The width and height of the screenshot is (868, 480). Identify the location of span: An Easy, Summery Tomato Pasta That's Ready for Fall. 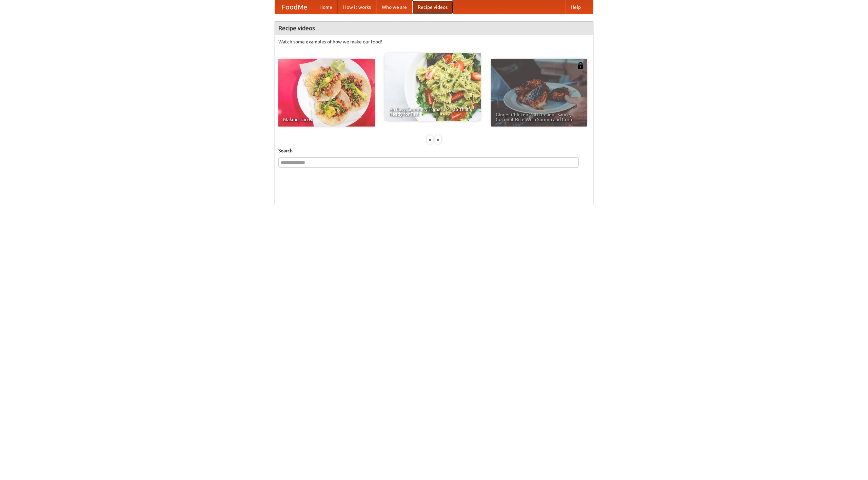
(433, 111).